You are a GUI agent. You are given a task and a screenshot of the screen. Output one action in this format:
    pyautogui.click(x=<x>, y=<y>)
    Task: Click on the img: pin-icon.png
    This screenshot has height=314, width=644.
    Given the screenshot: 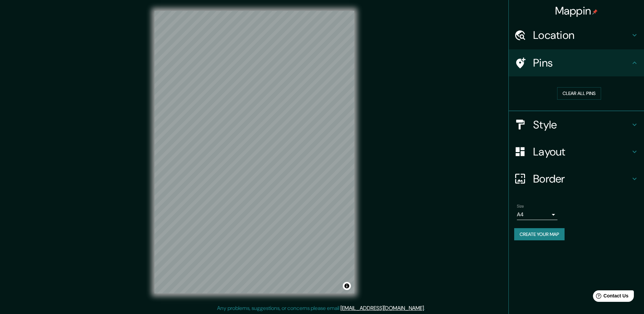 What is the action you would take?
    pyautogui.click(x=595, y=12)
    